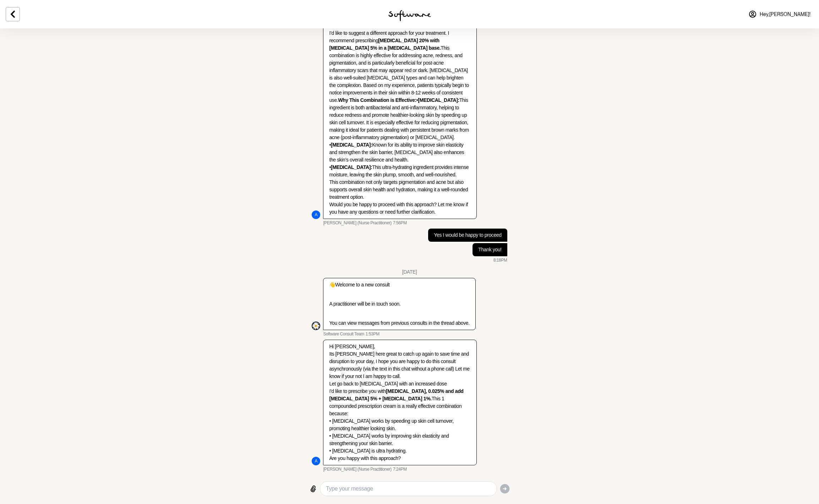  I want to click on p: Yes I would be happy to proceed, so click(468, 235).